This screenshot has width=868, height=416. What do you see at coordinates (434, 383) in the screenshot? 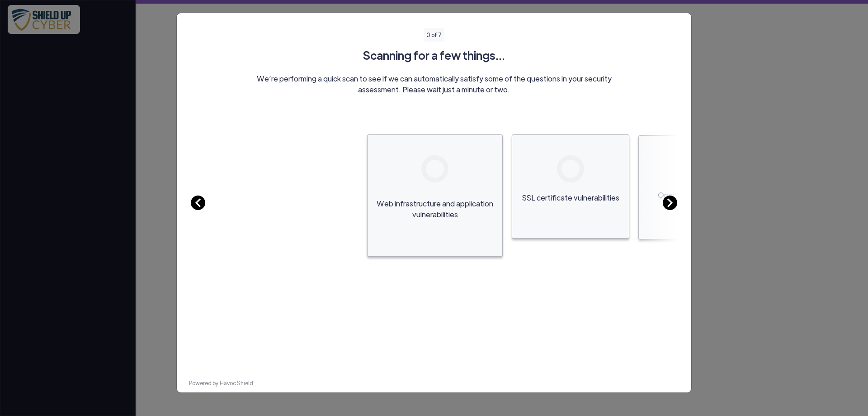
I see `div: Powered by Havoc Shield` at bounding box center [434, 383].